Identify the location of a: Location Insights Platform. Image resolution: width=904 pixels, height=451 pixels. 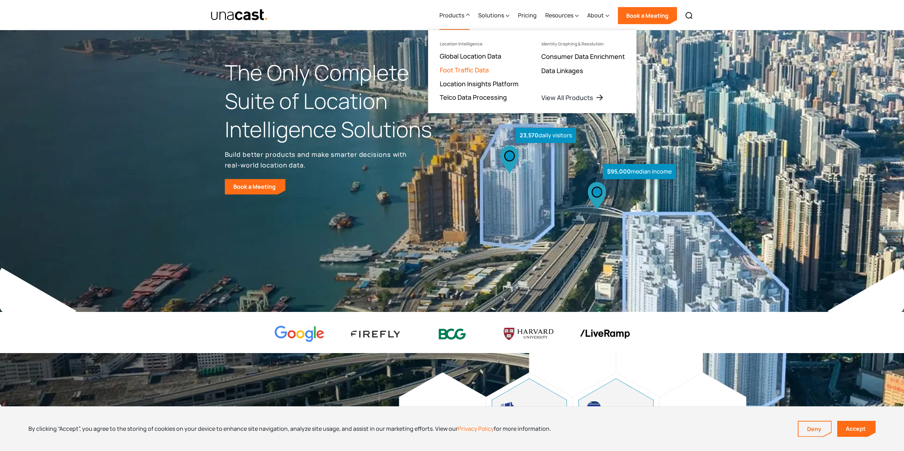
(479, 84).